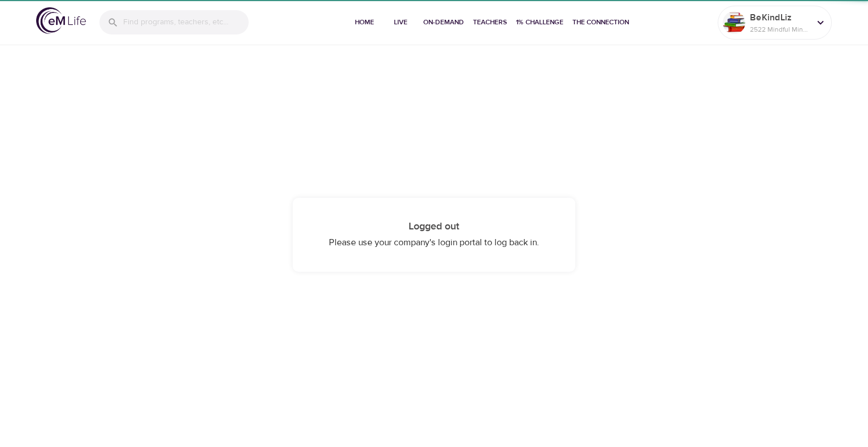  What do you see at coordinates (401, 22) in the screenshot?
I see `span: Live` at bounding box center [401, 22].